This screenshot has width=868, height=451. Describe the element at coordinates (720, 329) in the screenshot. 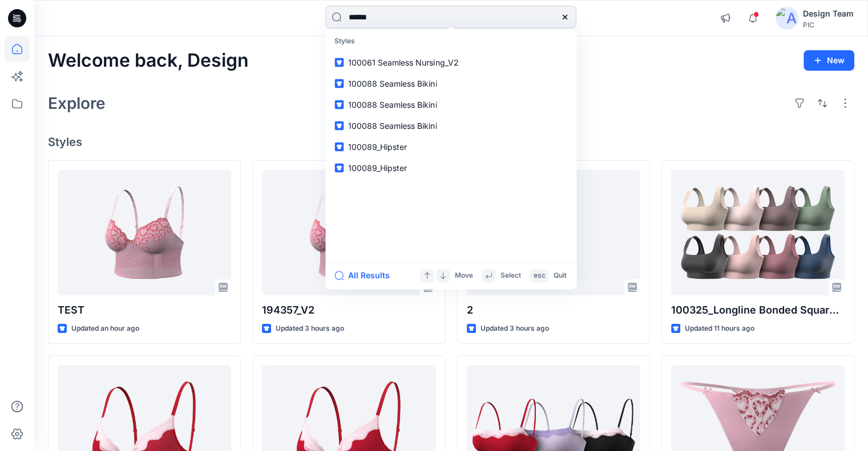

I see `p: Updated 11 hours ago` at that location.